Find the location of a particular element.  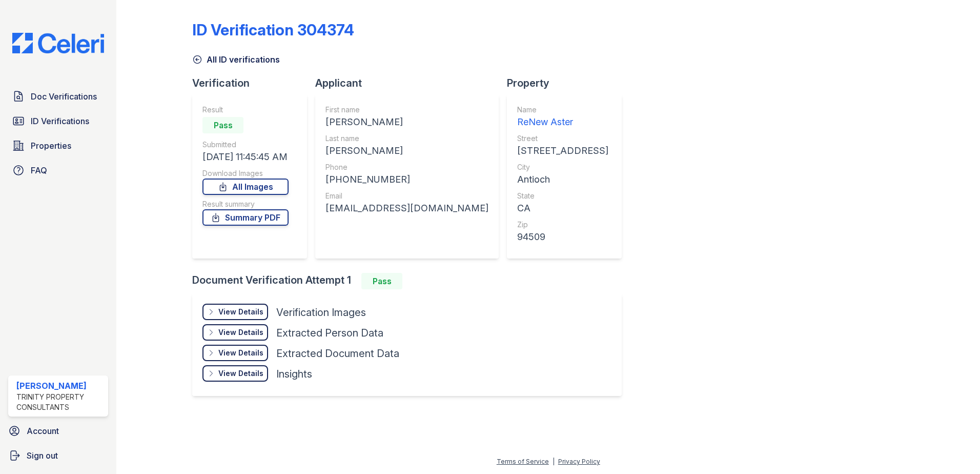

div: Phone is located at coordinates (407, 167).